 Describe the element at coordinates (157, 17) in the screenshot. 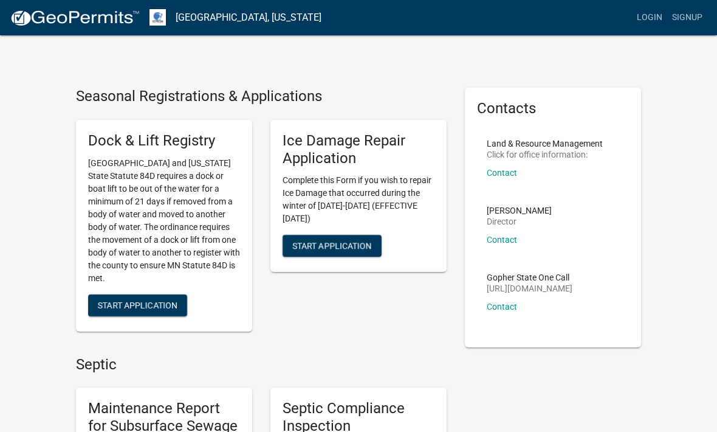

I see `img: Otter Tail County, Minnesota` at that location.